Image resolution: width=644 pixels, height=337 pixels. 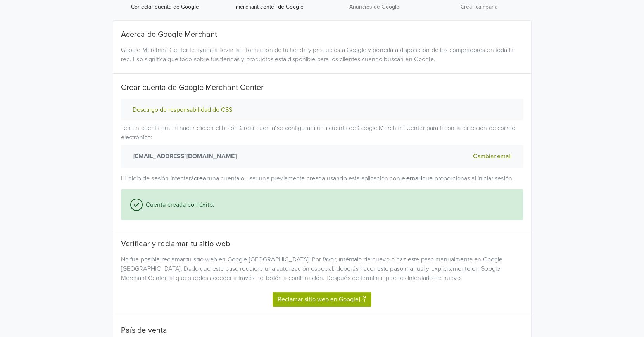 What do you see at coordinates (179, 204) in the screenshot?
I see `span: Cuenta creada con éxito.` at bounding box center [179, 204].